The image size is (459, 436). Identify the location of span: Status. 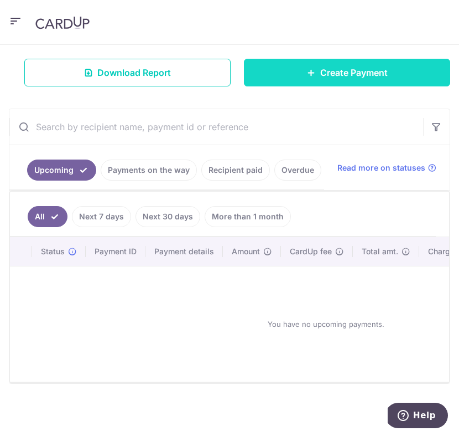
(53, 251).